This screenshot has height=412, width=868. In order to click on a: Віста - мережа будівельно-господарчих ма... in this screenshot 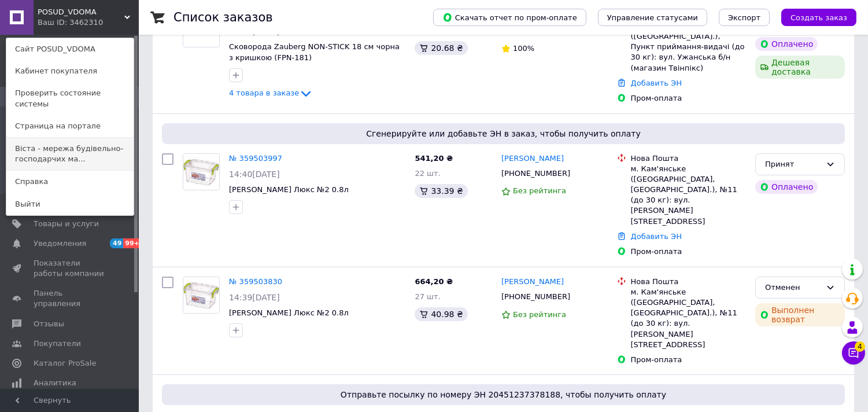, I will do `click(70, 154)`.